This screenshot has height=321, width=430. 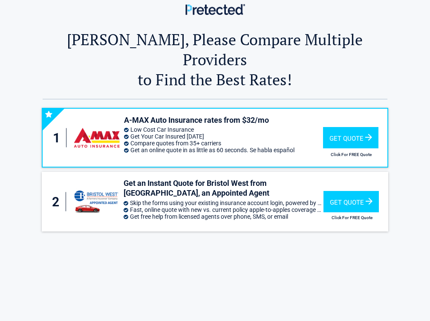 I want to click on li: Skip the forms using your existing insurance account login, powered by Trellis, so click(x=223, y=203).